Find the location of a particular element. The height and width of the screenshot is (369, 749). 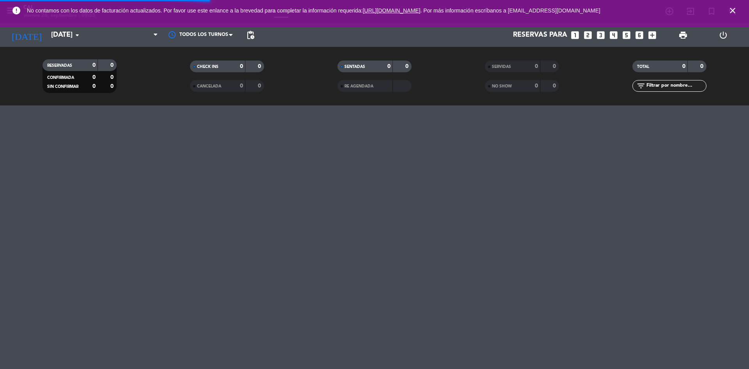

i: looks_3 is located at coordinates (601, 35).